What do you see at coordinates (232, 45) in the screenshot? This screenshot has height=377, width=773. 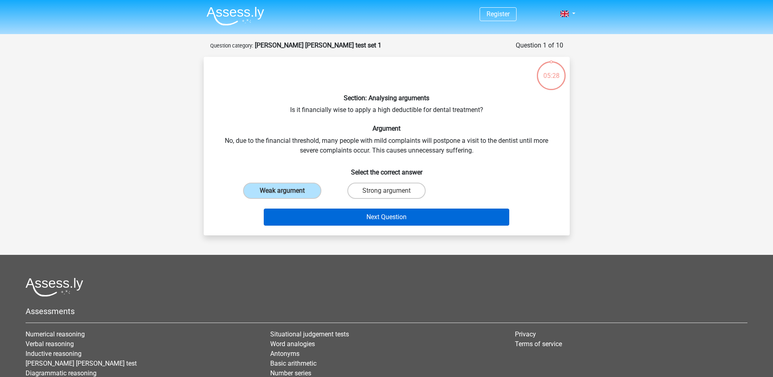 I see `small: Question category:` at bounding box center [232, 45].